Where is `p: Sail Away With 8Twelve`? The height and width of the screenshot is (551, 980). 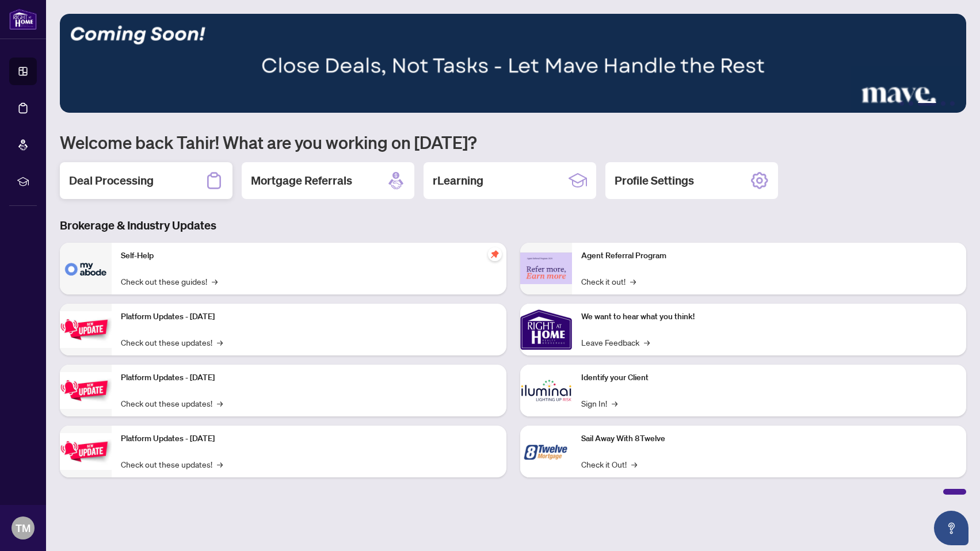
p: Sail Away With 8Twelve is located at coordinates (769, 440).